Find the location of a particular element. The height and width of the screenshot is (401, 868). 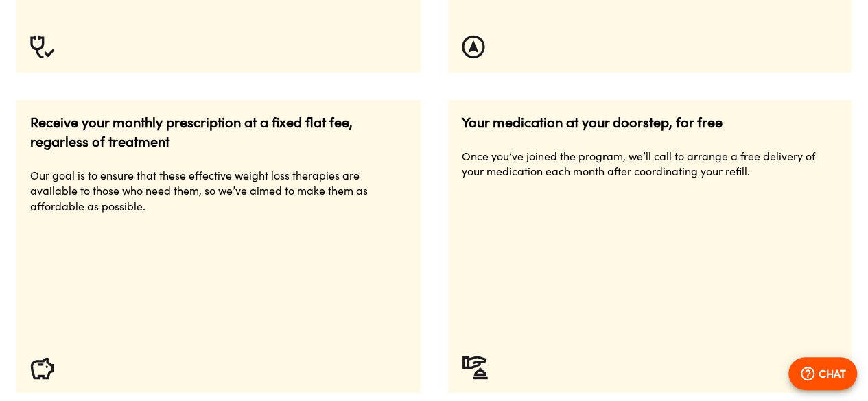

p: Your medication at your doorstep, for free is located at coordinates (650, 123).